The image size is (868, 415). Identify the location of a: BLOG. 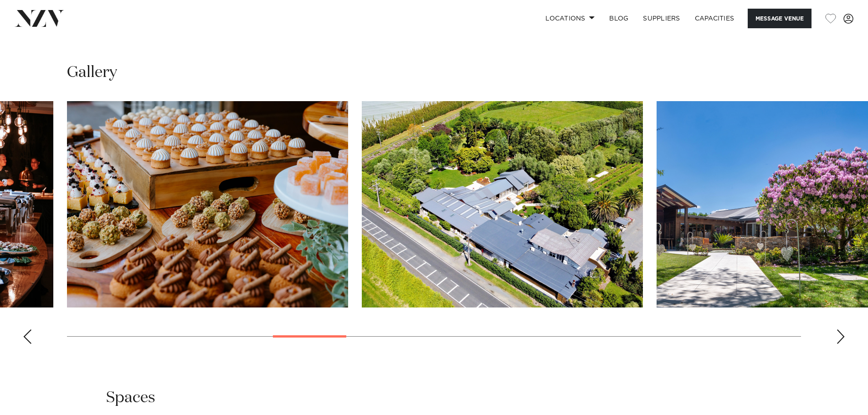
(619, 18).